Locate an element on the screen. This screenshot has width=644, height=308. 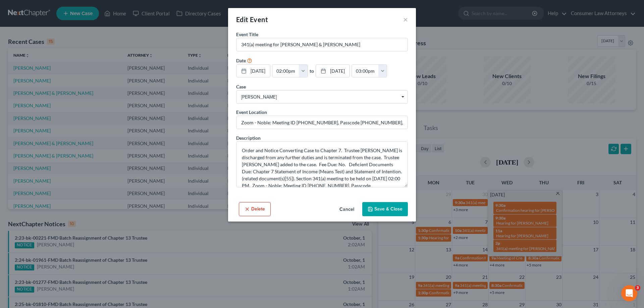
label: Date is located at coordinates (241, 60).